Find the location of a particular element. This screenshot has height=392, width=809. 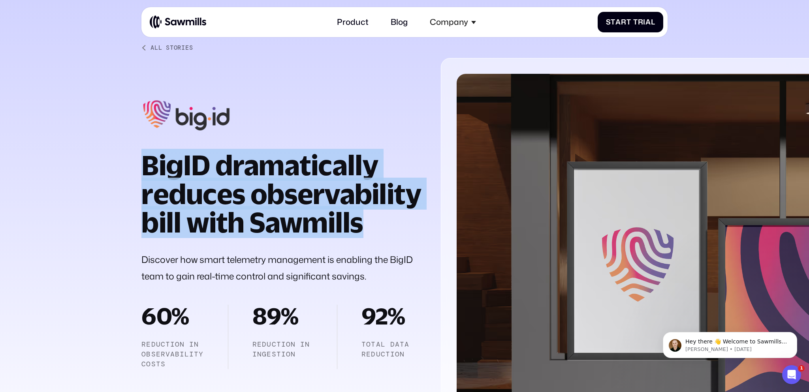

p: Hey there 👋 Welcome to Sawmills. The smart telemetry management platform that solves cost, qualit... is located at coordinates (85, 26).